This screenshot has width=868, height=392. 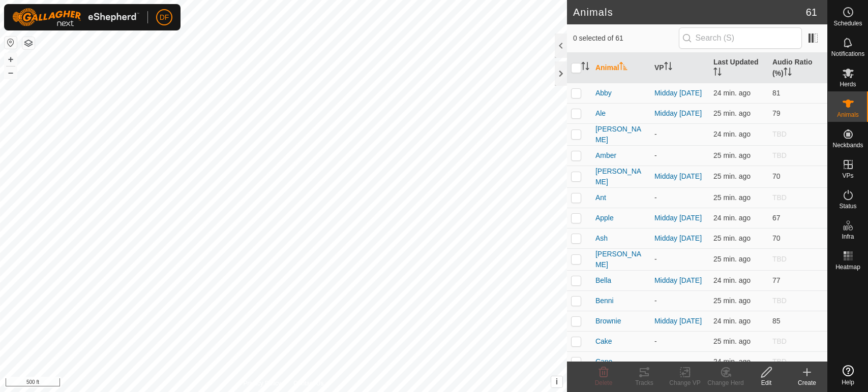 What do you see at coordinates (621, 68) in the screenshot?
I see `th: Animal` at bounding box center [621, 68].